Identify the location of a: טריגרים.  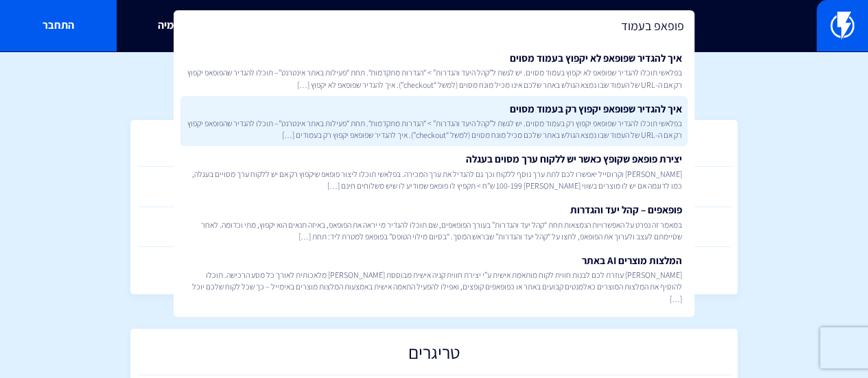
(434, 355).